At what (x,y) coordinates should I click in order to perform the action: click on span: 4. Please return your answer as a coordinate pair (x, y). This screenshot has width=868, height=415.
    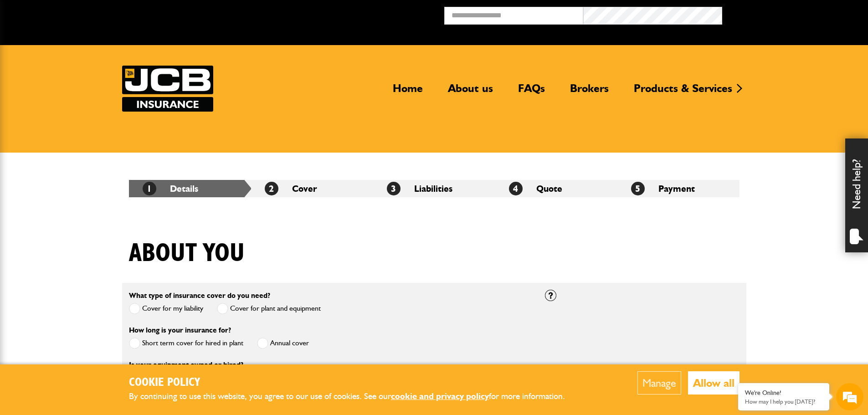
    Looking at the image, I should click on (516, 188).